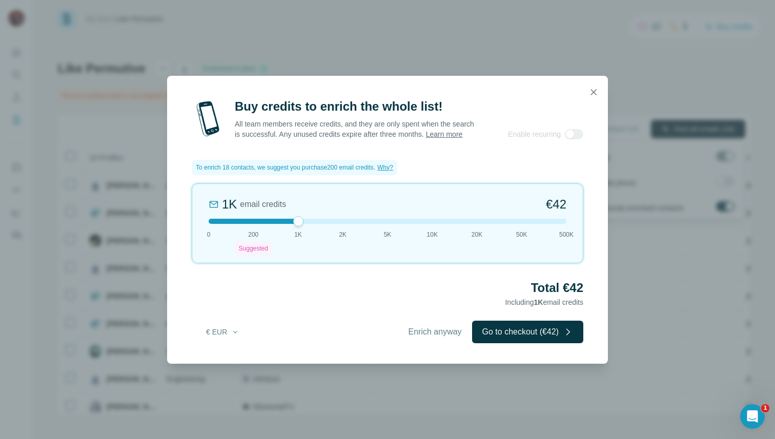 This screenshot has width=775, height=439. Describe the element at coordinates (432, 235) in the screenshot. I see `span: 10K` at that location.